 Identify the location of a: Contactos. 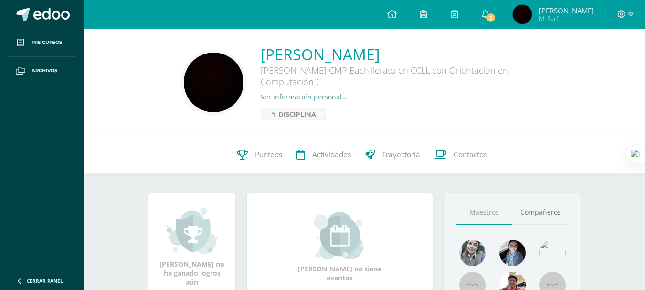
(461, 155).